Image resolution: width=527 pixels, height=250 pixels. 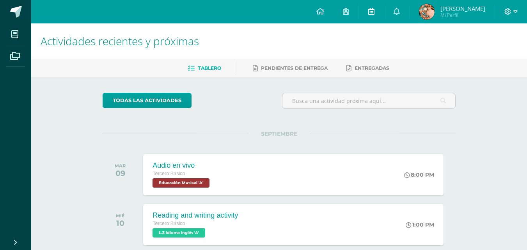 What do you see at coordinates (182, 165) in the screenshot?
I see `div: Audio en vivo` at bounding box center [182, 165].